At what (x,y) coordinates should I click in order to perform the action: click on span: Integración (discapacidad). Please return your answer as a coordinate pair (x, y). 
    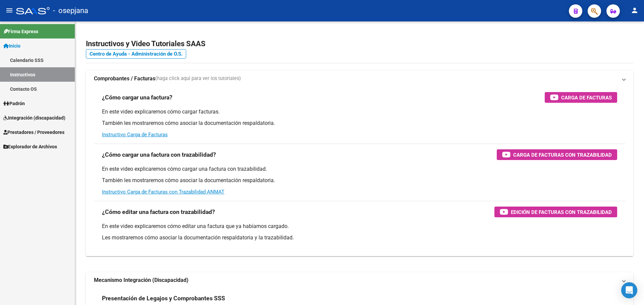
    Looking at the image, I should click on (34, 118).